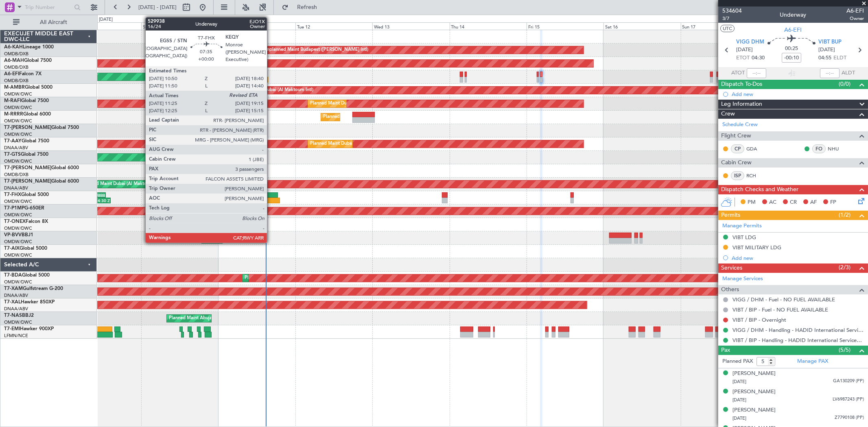  What do you see at coordinates (26, 249) in the screenshot?
I see `a: T7-AIXGlobal 5000` at bounding box center [26, 249].